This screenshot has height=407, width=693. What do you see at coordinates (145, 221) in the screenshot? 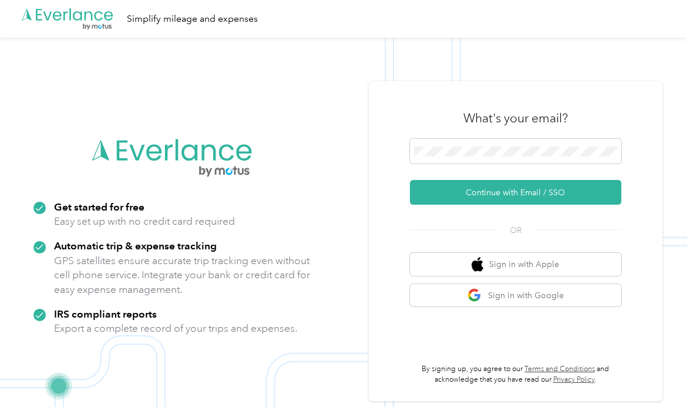
I see `p: Easy set up with no credit card required` at bounding box center [145, 221].